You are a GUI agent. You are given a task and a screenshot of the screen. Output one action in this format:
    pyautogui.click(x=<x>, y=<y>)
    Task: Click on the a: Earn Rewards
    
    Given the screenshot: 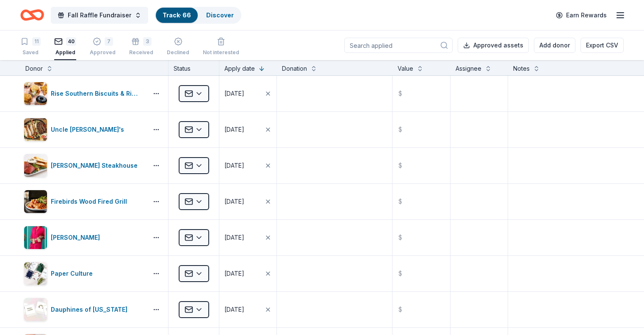 What is the action you would take?
    pyautogui.click(x=581, y=15)
    